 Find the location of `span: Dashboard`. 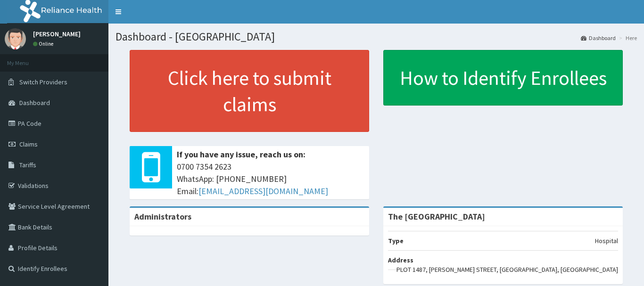

span: Dashboard is located at coordinates (35, 103).